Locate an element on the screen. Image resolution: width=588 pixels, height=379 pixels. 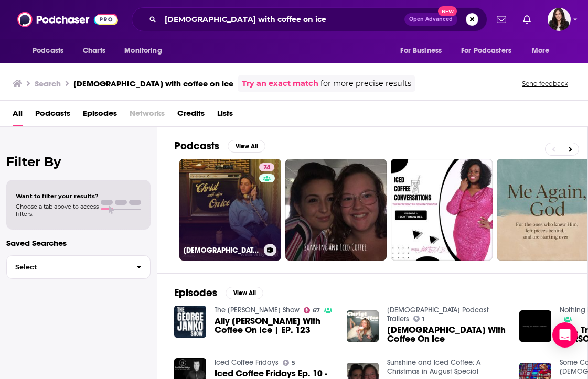
a: Podcasts is located at coordinates (52, 115).